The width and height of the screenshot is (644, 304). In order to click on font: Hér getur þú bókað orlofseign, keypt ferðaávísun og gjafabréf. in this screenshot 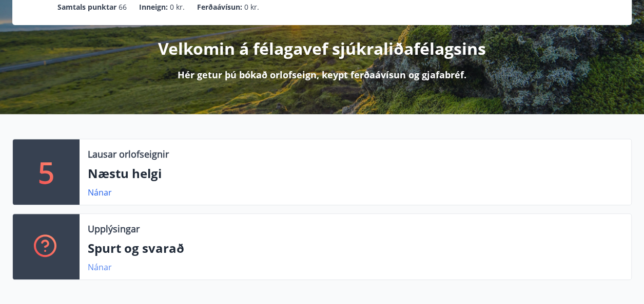, I will do `click(322, 75)`.